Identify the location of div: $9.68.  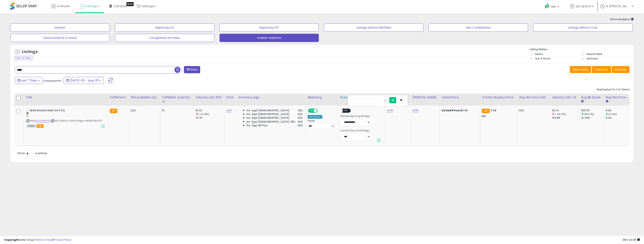
(459, 111).